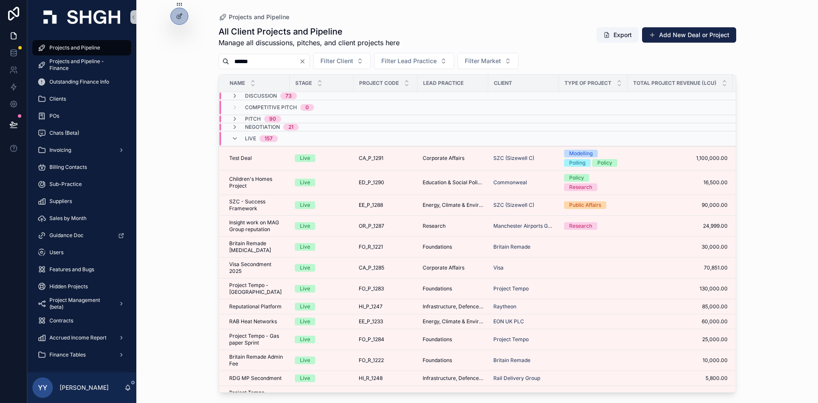  What do you see at coordinates (371, 306) in the screenshot?
I see `span: HI_P_1247` at bounding box center [371, 306].